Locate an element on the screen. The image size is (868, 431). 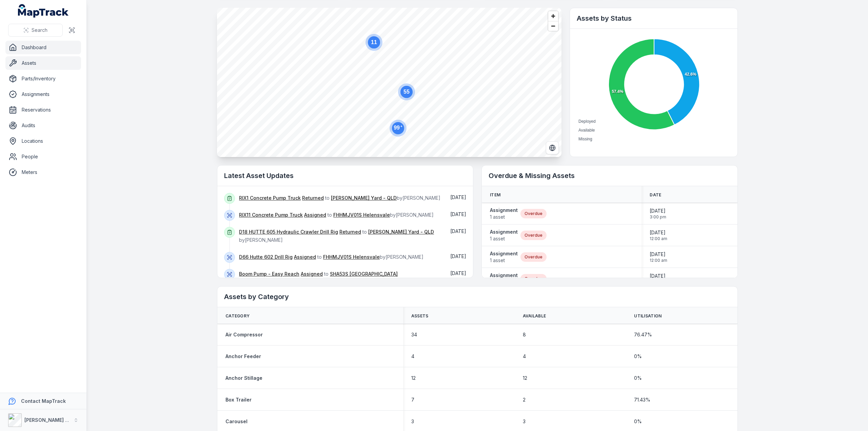
time: 13/10/2025, 3:03:10 pm is located at coordinates (458, 231).